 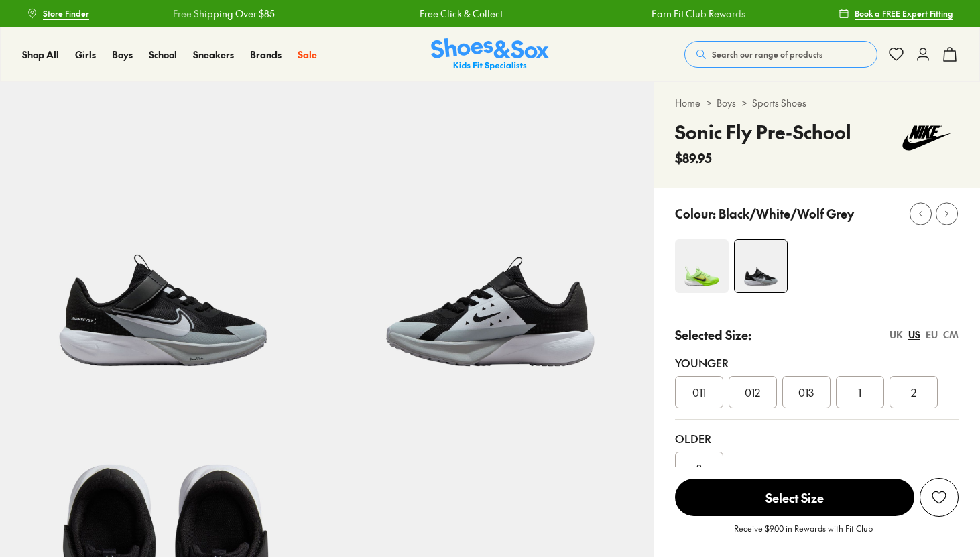 I want to click on span: 2, so click(x=914, y=392).